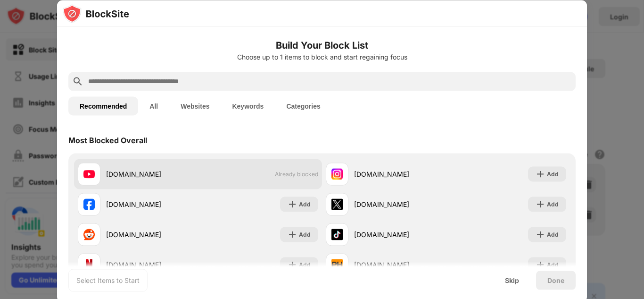 The height and width of the screenshot is (299, 644). What do you see at coordinates (556, 280) in the screenshot?
I see `div: Done` at bounding box center [556, 280].